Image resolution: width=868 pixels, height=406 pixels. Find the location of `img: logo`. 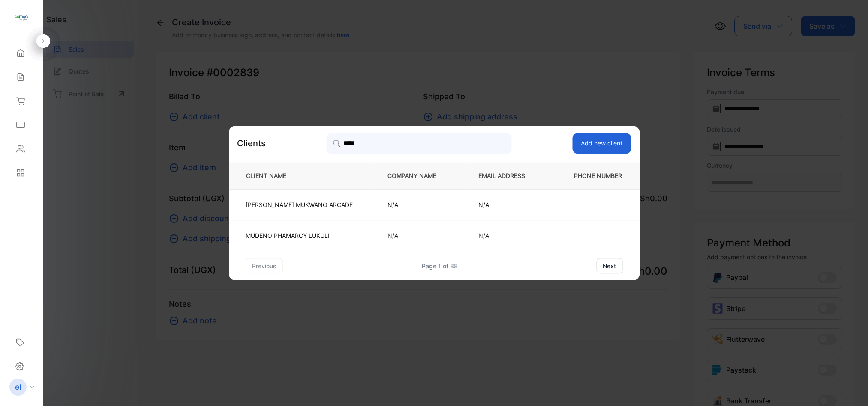

img: logo is located at coordinates (22, 18).